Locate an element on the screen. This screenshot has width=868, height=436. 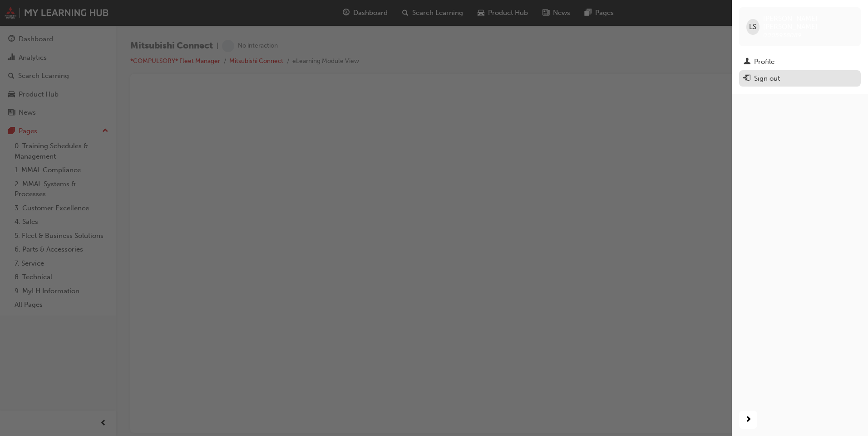
span: exit-icon is located at coordinates (746, 79).